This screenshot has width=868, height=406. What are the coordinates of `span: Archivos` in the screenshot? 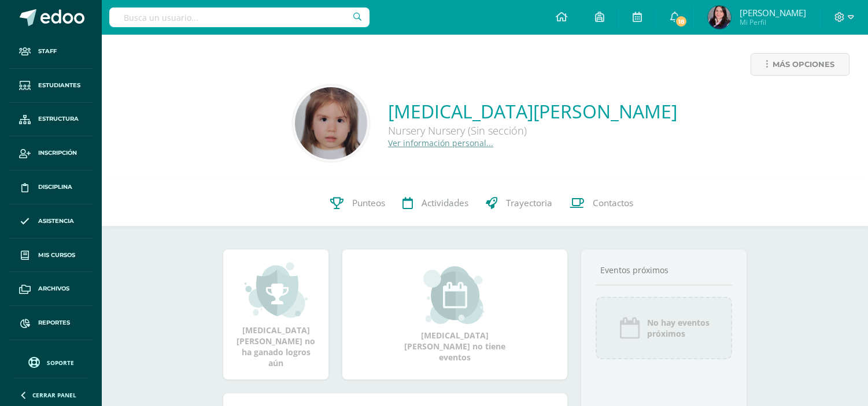 It's located at (54, 289).